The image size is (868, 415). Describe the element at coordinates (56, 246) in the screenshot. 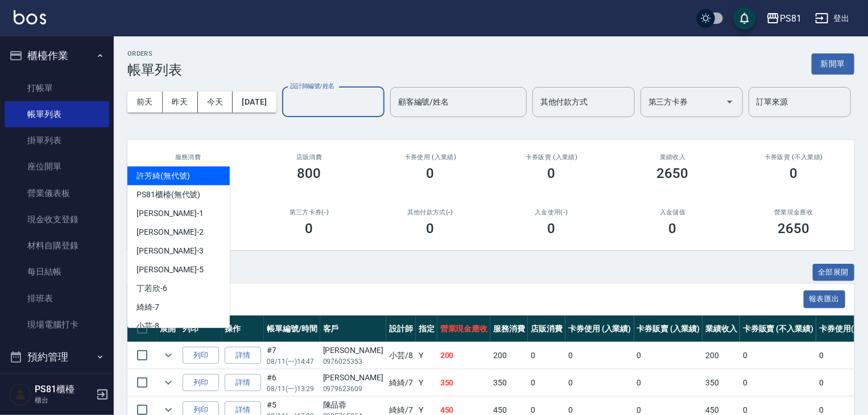

I see `a: 材料自購登錄` at that location.